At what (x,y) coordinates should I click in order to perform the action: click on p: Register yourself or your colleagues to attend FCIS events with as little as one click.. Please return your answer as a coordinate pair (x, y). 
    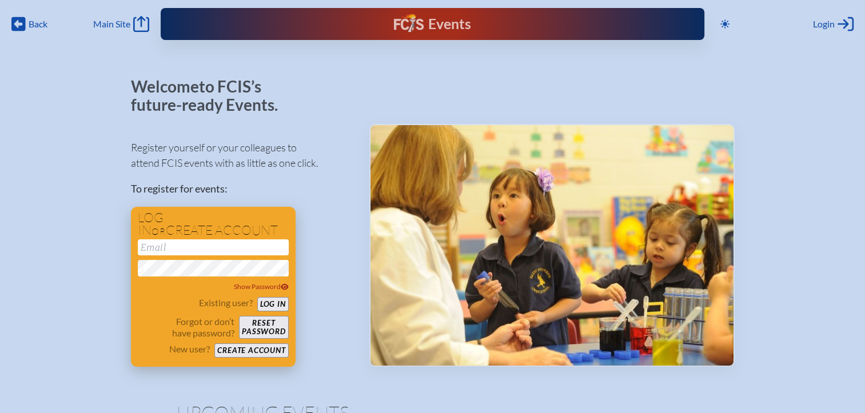
    Looking at the image, I should click on (241, 156).